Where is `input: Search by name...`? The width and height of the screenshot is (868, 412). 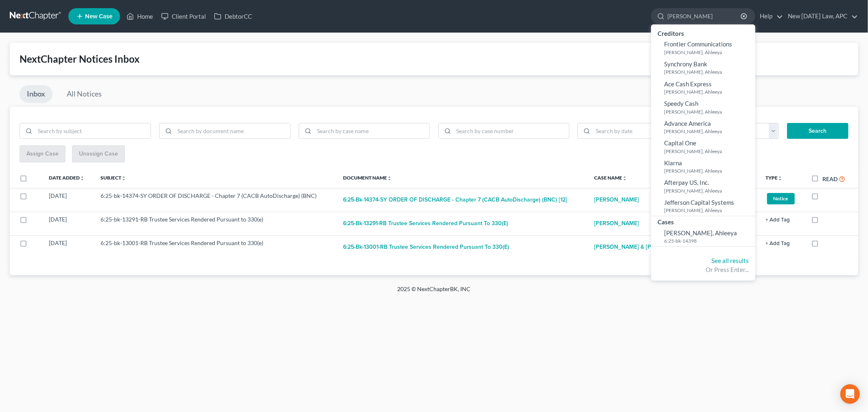 input: Search by name... is located at coordinates (705, 16).